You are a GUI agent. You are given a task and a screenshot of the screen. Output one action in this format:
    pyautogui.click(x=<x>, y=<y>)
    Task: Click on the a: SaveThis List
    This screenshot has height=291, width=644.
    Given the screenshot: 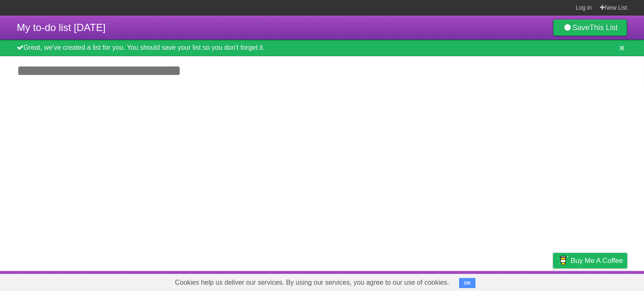 What is the action you would take?
    pyautogui.click(x=590, y=28)
    